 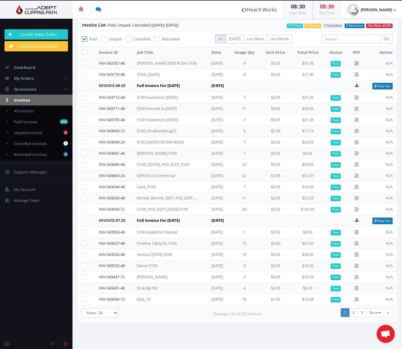 I want to click on img: Adept Graphics, so click(x=36, y=10).